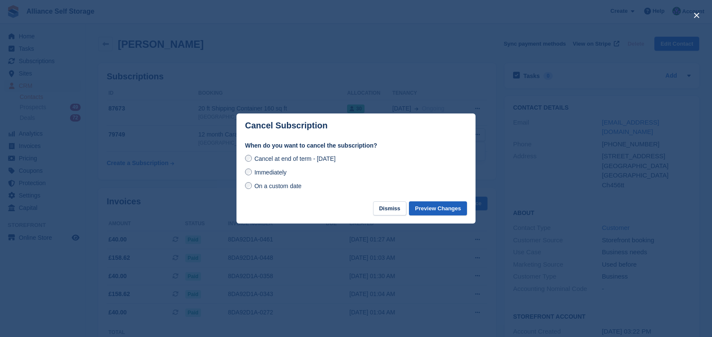 This screenshot has width=712, height=337. I want to click on span: Immediately, so click(270, 172).